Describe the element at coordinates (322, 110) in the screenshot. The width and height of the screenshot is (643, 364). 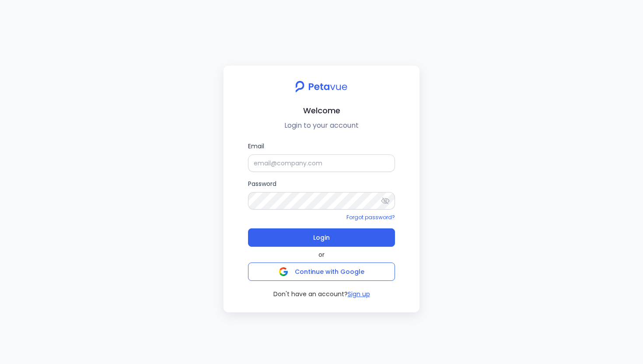
I see `h2: Welcome` at that location.